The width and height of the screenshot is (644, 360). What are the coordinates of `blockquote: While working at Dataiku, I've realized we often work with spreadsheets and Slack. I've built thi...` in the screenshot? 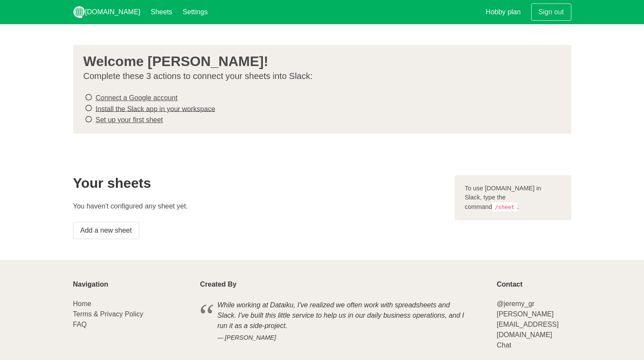 It's located at (344, 322).